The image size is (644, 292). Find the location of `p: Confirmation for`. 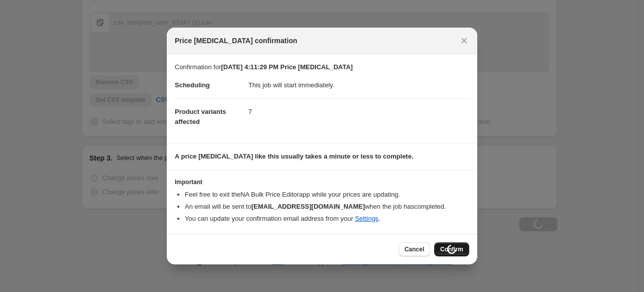

p: Confirmation for is located at coordinates (322, 67).